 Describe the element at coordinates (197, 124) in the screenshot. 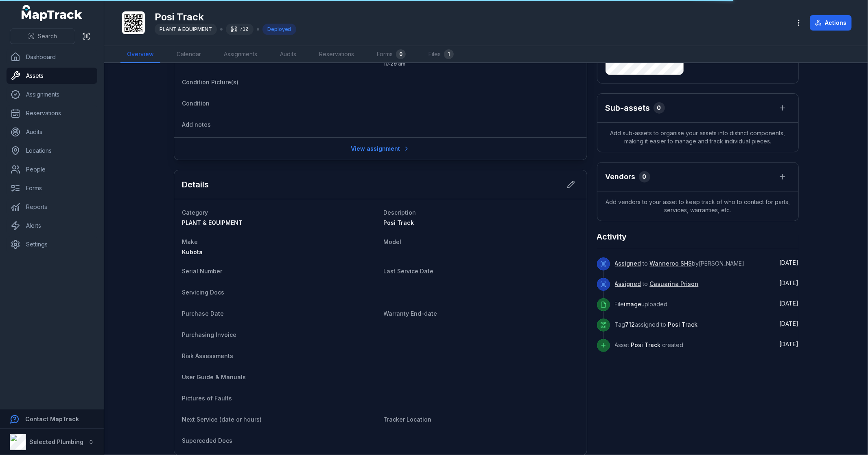

I see `span: Add notes` at that location.